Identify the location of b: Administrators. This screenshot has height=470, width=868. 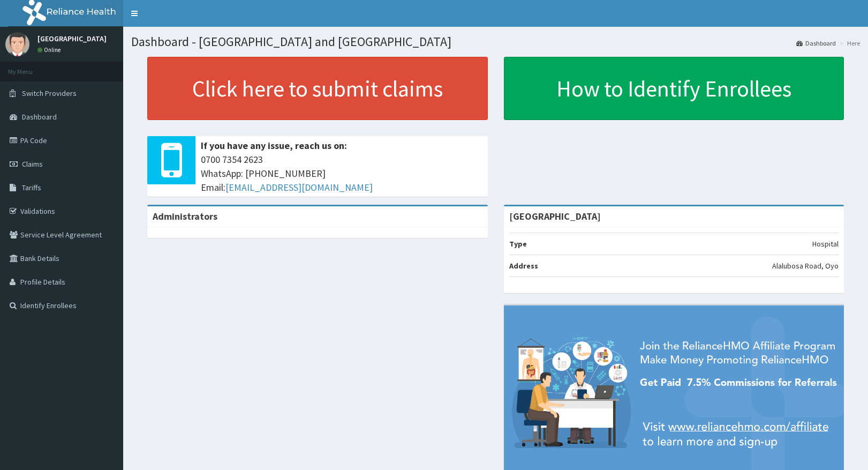
(185, 216).